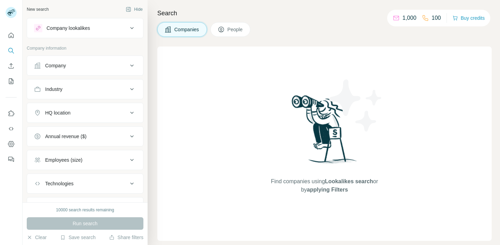 The image size is (500, 245). I want to click on h4: Search, so click(324, 13).